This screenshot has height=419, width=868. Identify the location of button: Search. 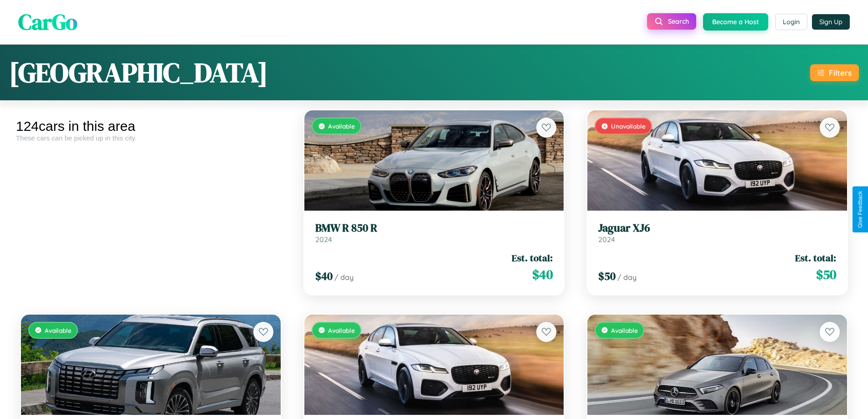
(672, 21).